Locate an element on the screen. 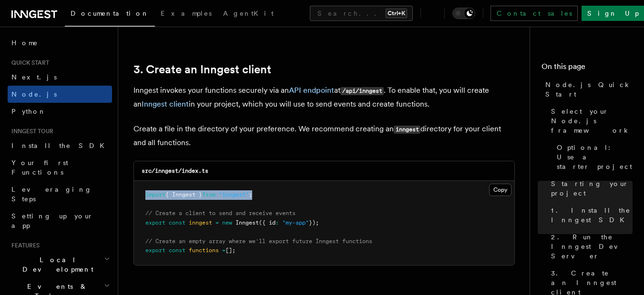 This screenshot has height=295, width=644. a: 1. Install the Inngest SDK is located at coordinates (589, 215).